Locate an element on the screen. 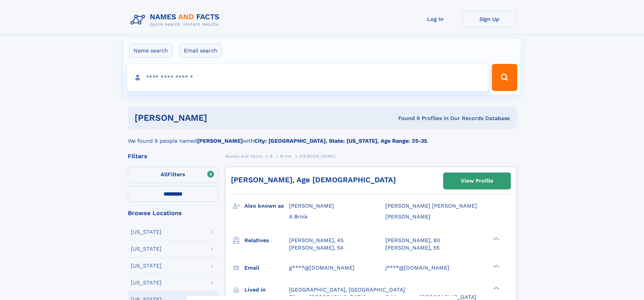 The height and width of the screenshot is (300, 644). input: search input is located at coordinates (308, 78).